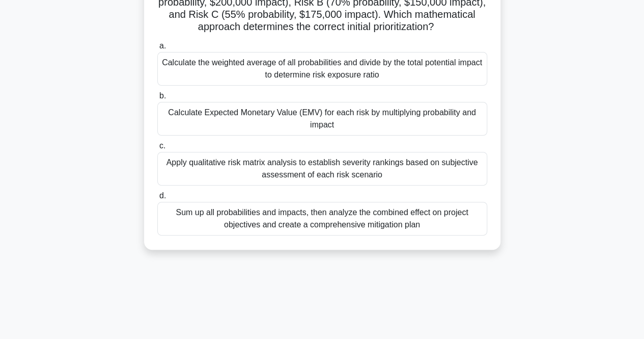  What do you see at coordinates (322, 69) in the screenshot?
I see `div: Calculate the weighted average of all probabilities and divide by the total potential impact to d...` at bounding box center [322, 69].